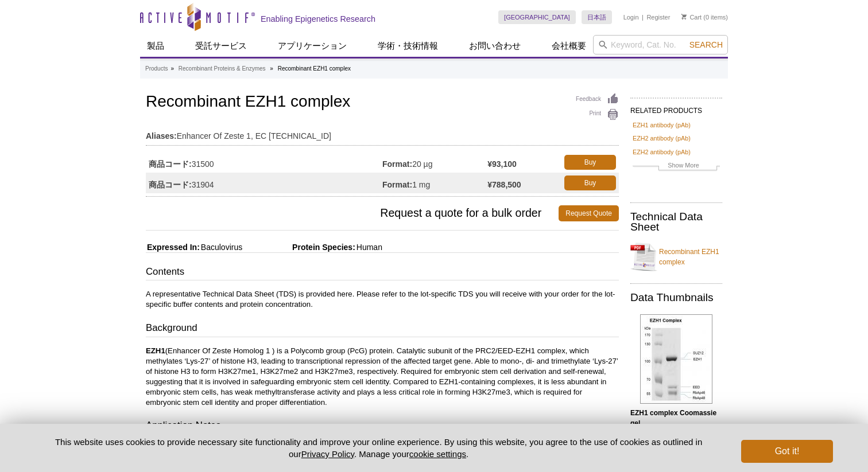 Image resolution: width=868 pixels, height=472 pixels. I want to click on a: 学術・技術情報, so click(407, 46).